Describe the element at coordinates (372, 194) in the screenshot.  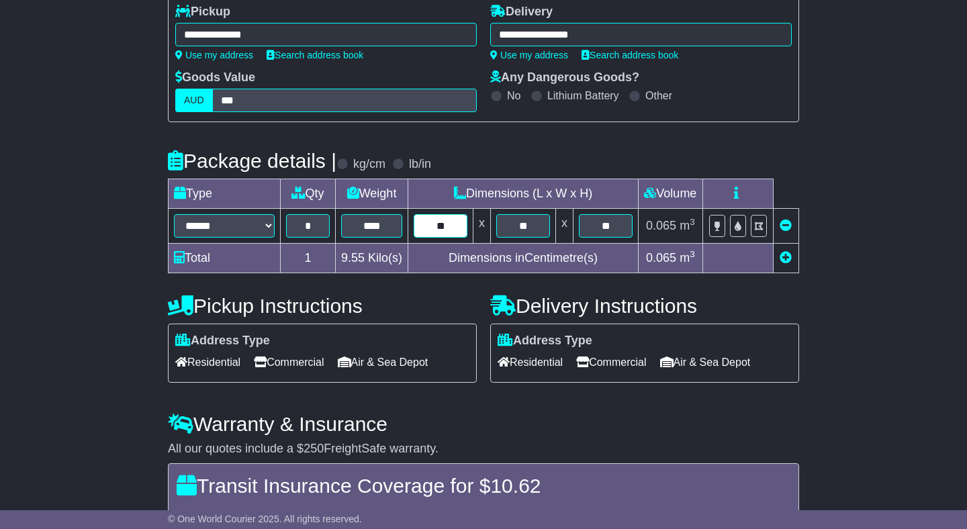
I see `td: Weight` at that location.